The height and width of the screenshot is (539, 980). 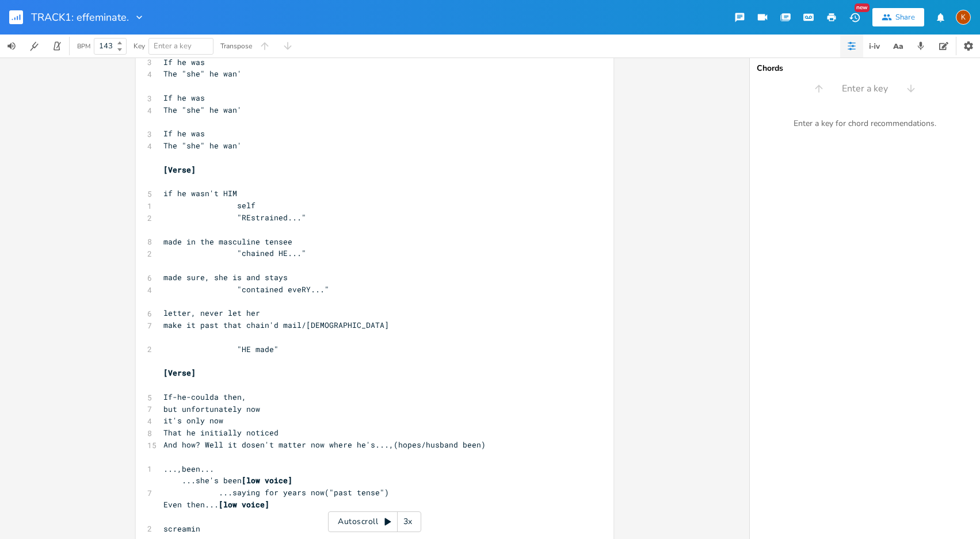 I want to click on span: If-he-coulda then,, so click(x=205, y=397).